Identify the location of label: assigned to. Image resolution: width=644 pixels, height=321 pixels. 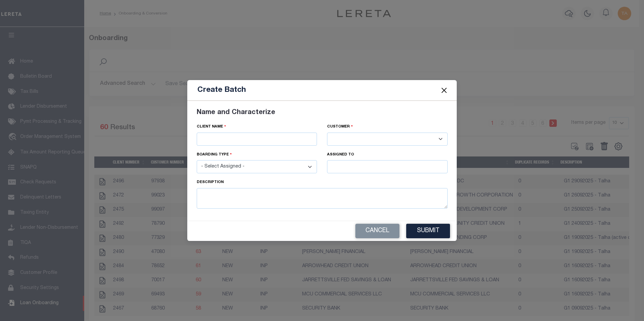
(341, 155).